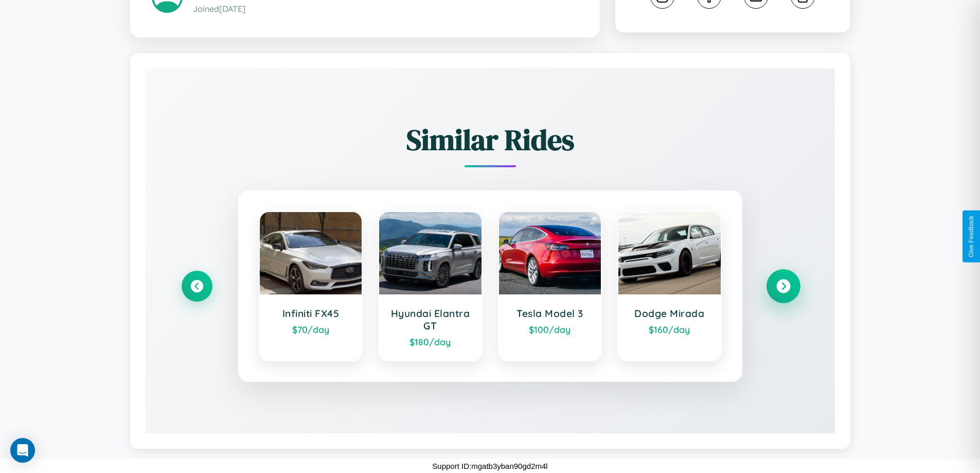 Image resolution: width=980 pixels, height=473 pixels. I want to click on div: Give Feedback, so click(971, 236).